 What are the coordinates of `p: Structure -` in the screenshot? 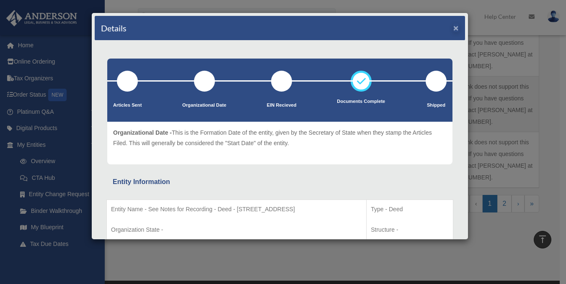 It's located at (409, 230).